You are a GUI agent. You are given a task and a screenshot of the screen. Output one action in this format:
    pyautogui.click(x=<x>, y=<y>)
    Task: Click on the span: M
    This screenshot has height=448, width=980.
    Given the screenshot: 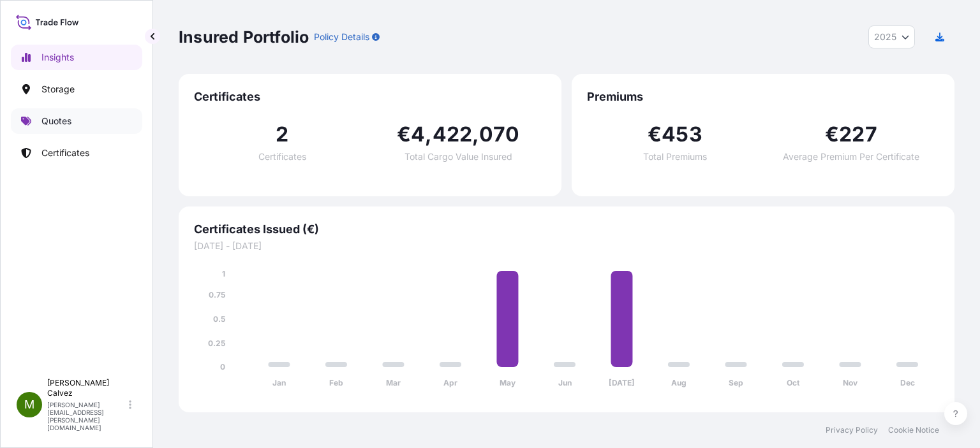 What is the action you would take?
    pyautogui.click(x=29, y=405)
    